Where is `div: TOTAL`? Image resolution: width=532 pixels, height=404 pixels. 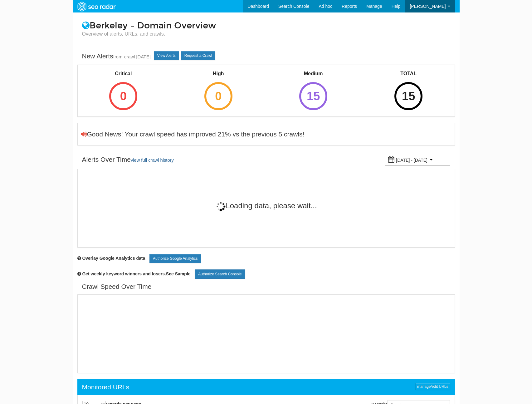 div: TOTAL is located at coordinates (408, 74).